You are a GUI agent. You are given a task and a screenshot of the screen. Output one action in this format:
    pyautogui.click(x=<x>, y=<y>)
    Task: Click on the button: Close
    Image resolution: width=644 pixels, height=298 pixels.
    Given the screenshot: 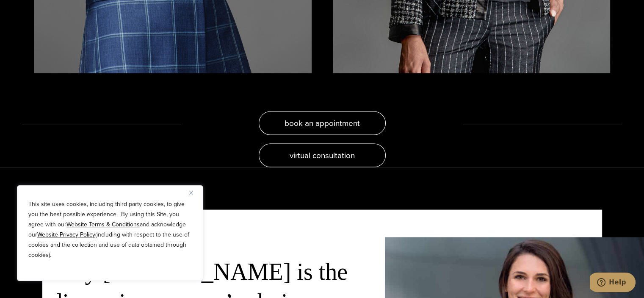 What is the action you would take?
    pyautogui.click(x=194, y=192)
    